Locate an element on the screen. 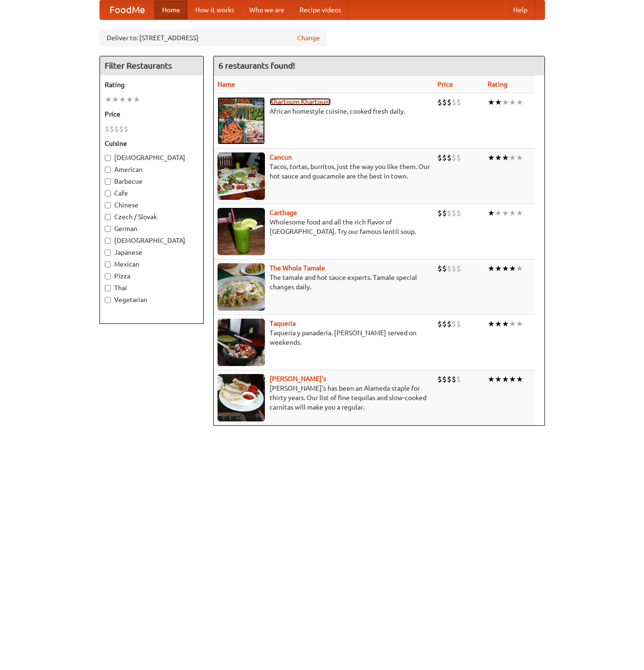 The image size is (644, 670). label: Chinese is located at coordinates (152, 205).